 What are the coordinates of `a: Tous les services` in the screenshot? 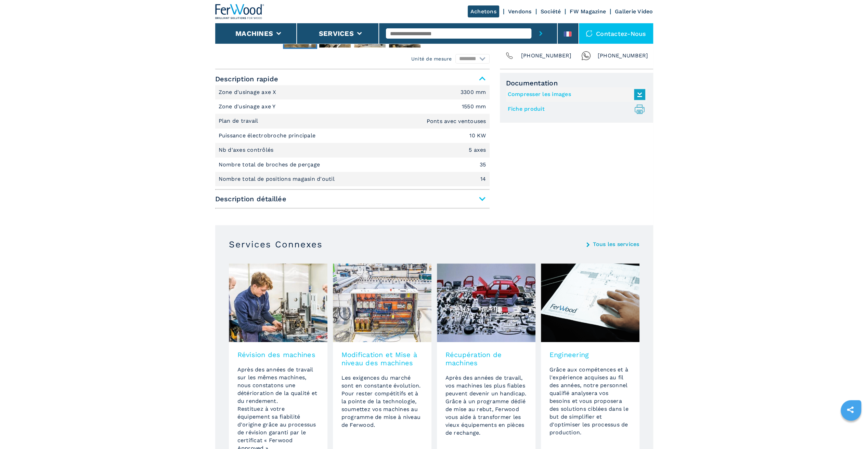 It's located at (616, 244).